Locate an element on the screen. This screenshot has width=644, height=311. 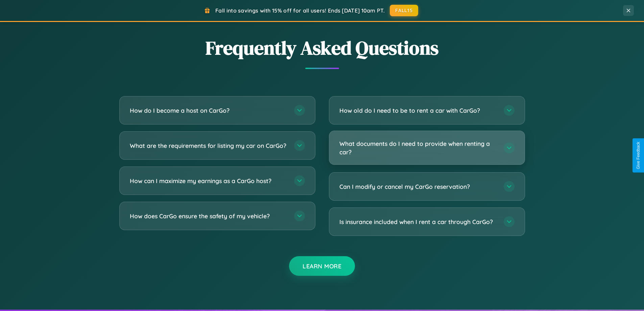
h3: How can I maximize my earnings as a CarGo host? is located at coordinates (209, 181).